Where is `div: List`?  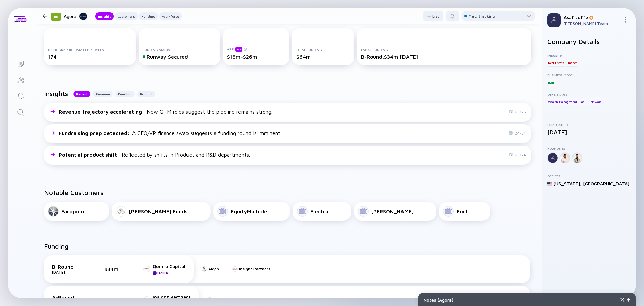 div: List is located at coordinates (433, 16).